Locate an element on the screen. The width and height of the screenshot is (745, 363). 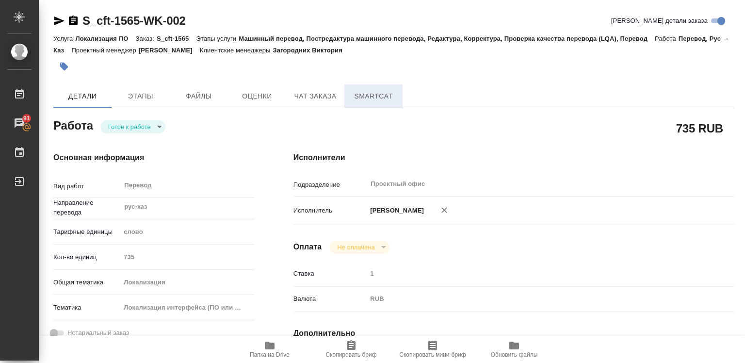
div: Локализация is located at coordinates (187, 282).